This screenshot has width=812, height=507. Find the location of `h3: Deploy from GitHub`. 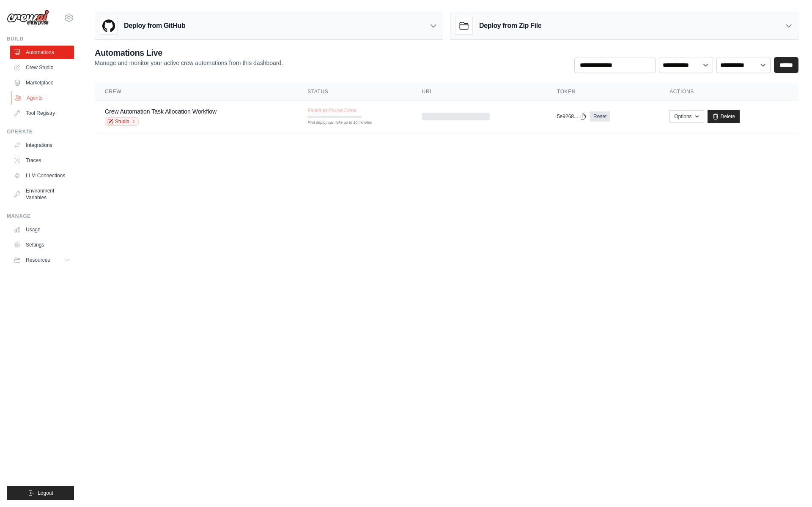

h3: Deploy from GitHub is located at coordinates (154, 26).